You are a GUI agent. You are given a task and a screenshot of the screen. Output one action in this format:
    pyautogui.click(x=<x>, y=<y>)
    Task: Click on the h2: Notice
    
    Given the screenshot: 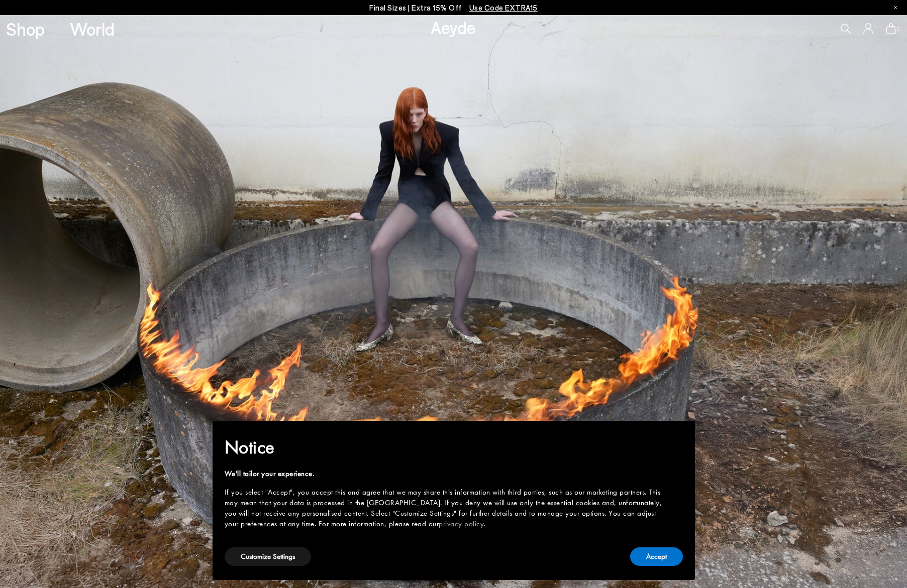 What is the action you would take?
    pyautogui.click(x=446, y=447)
    